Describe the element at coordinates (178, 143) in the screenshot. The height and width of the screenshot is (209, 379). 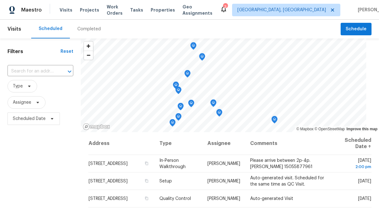
I see `th: Type` at that location.